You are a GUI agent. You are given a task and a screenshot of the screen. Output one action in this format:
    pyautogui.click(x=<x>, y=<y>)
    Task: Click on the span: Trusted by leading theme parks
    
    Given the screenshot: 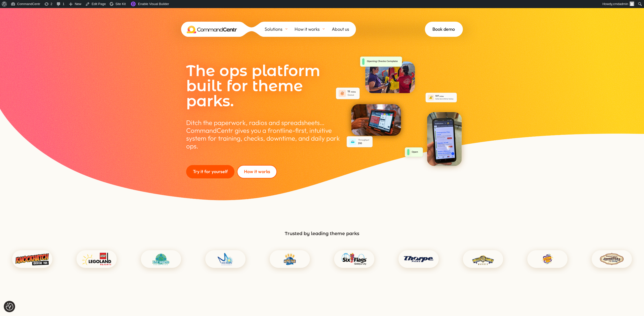 What is the action you would take?
    pyautogui.click(x=322, y=233)
    